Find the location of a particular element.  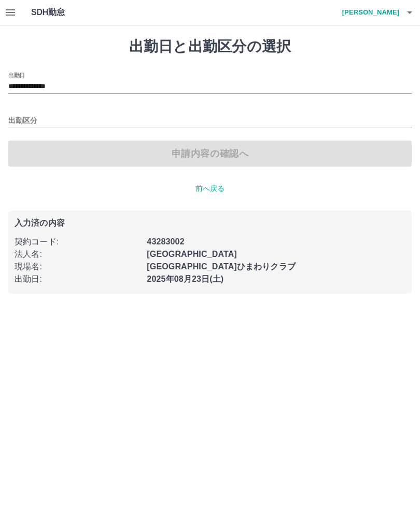

b: 2025年08月23日(土) is located at coordinates (185, 279).